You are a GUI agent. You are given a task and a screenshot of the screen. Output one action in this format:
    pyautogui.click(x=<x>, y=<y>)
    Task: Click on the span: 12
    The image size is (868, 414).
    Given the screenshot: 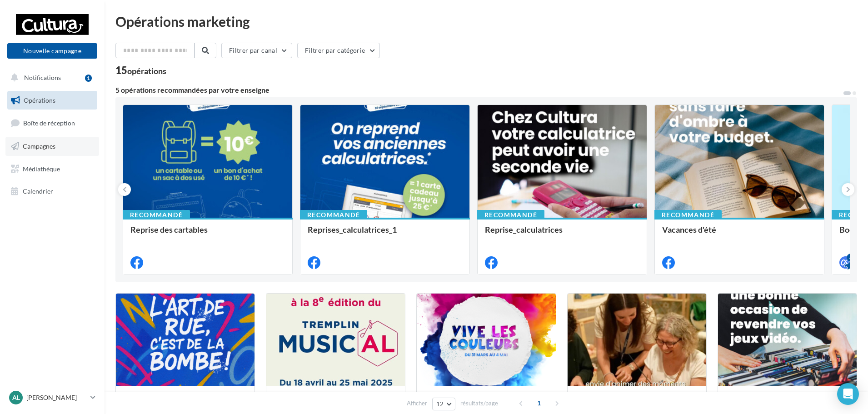 What is the action you would take?
    pyautogui.click(x=440, y=404)
    